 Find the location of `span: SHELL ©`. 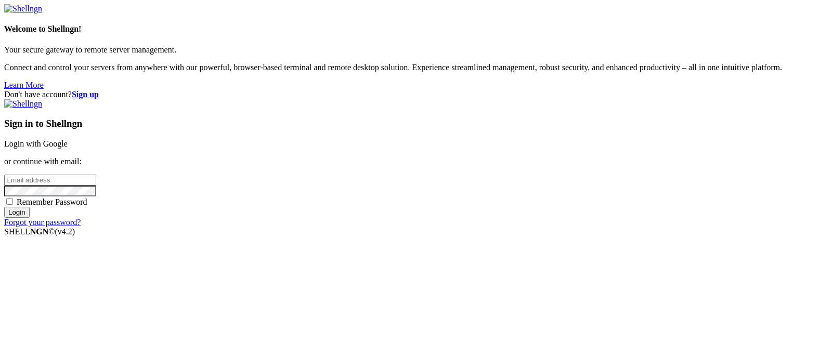

span: SHELL © is located at coordinates (40, 231).